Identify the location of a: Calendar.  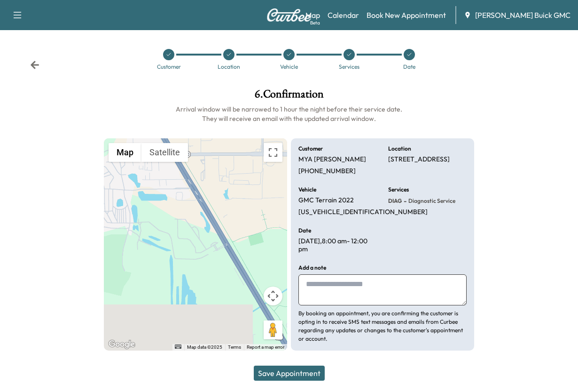
(343, 15).